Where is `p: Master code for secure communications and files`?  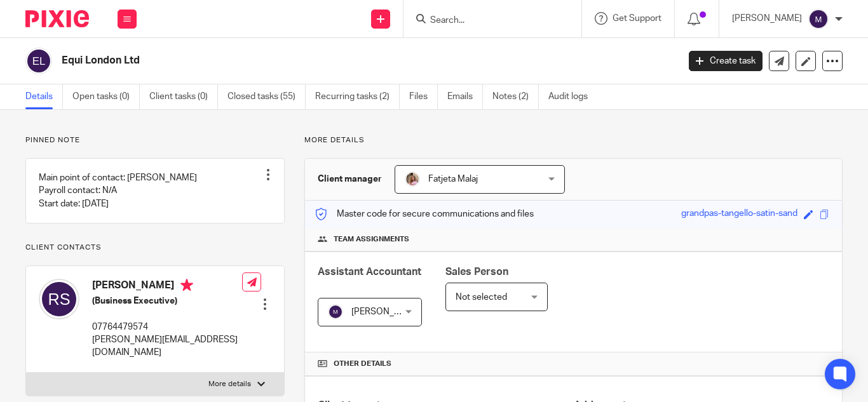 p: Master code for secure communications and files is located at coordinates (424, 214).